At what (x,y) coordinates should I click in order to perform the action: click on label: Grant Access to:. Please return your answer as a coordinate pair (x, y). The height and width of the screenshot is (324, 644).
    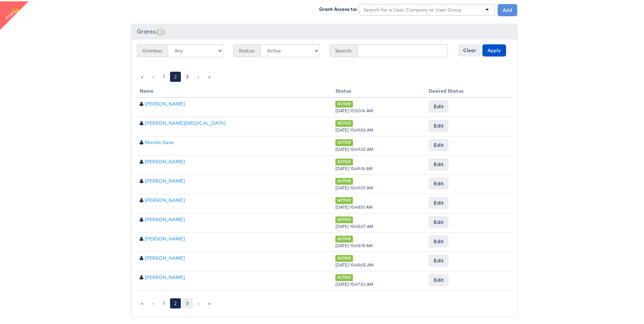
    Looking at the image, I should click on (338, 8).